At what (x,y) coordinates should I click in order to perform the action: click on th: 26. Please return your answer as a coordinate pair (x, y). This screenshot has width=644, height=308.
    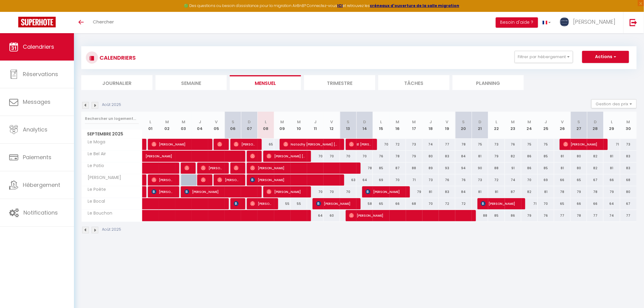
    Looking at the image, I should click on (563, 125).